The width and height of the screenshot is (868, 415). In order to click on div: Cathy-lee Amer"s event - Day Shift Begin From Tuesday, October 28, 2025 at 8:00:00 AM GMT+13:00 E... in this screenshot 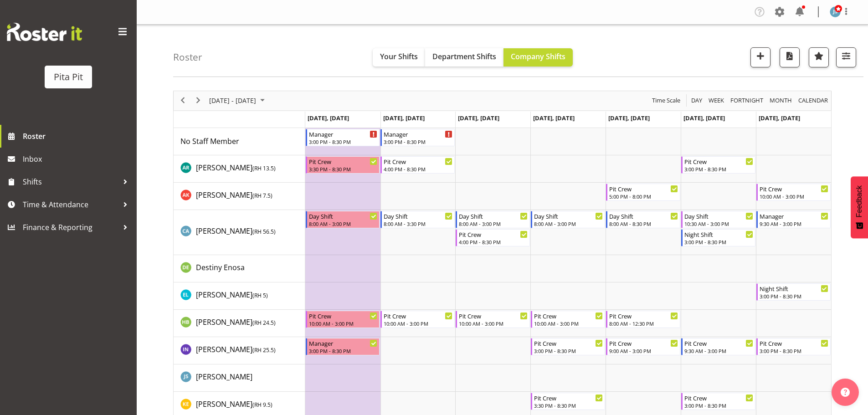, I will do `click(417, 219)`.